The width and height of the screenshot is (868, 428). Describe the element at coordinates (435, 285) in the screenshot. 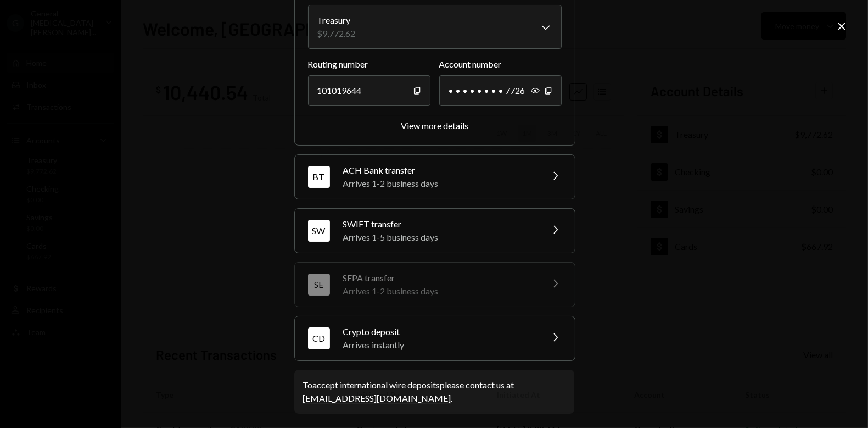

I see `button: SESEPA transferArrives 1-2 business days` at that location.